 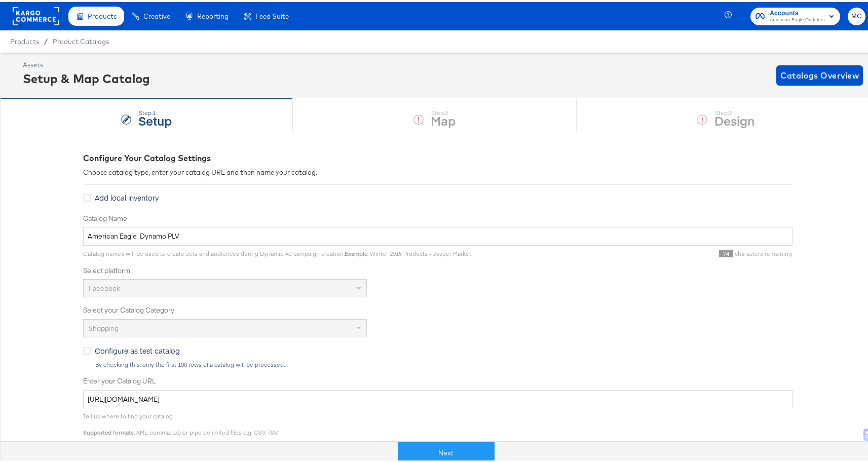 What do you see at coordinates (438, 379) in the screenshot?
I see `label: Enter your Catalog URL` at bounding box center [438, 379].